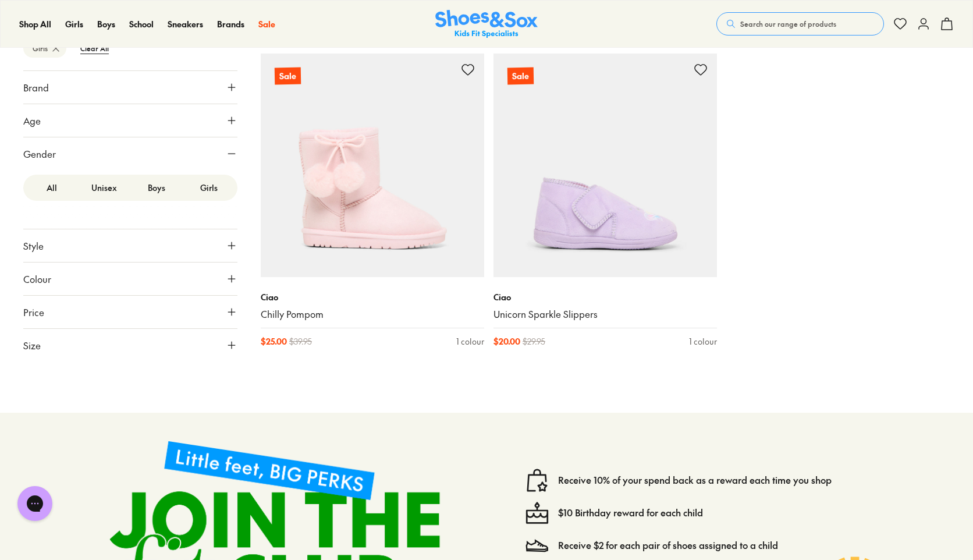 The width and height of the screenshot is (973, 560). What do you see at coordinates (537, 513) in the screenshot?
I see `img: cake--candle-birthday-event-special-sweet-cake-bake.svg` at bounding box center [537, 513].